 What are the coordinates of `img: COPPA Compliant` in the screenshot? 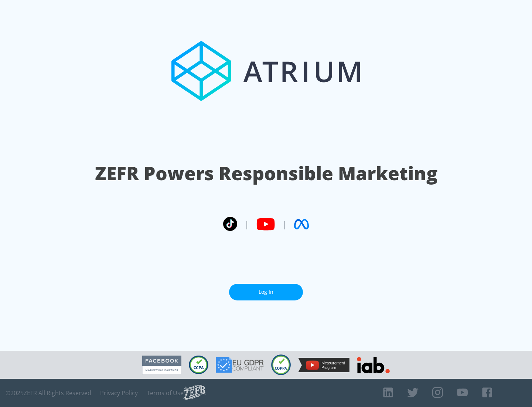 It's located at (281, 365).